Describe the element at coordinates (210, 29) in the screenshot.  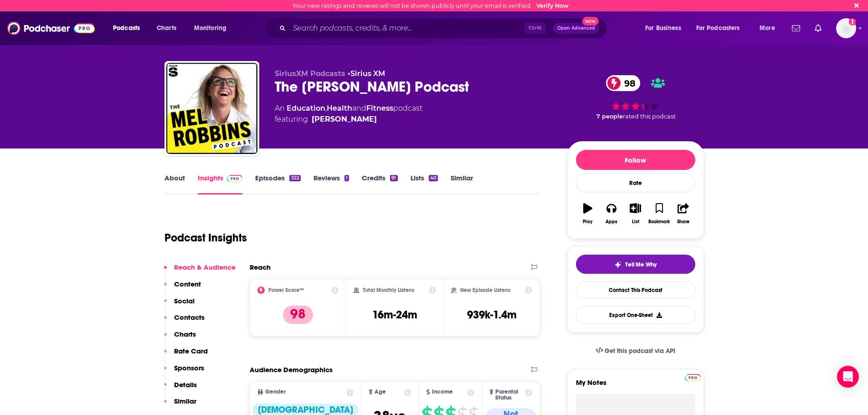
I see `span: Monitoring` at that location.